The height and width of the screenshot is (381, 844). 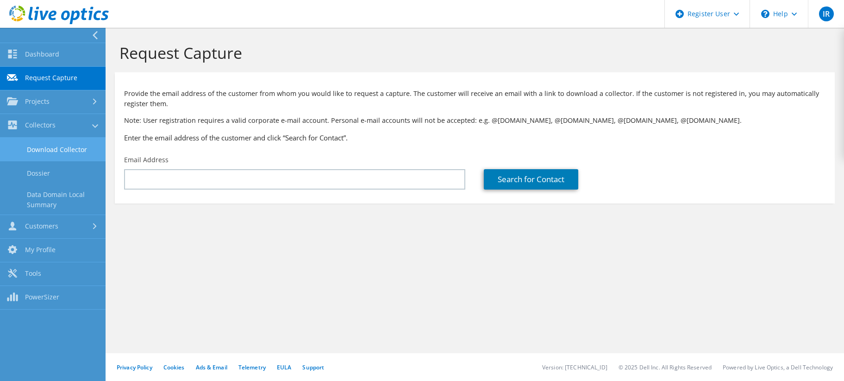 I want to click on a: Support, so click(x=313, y=367).